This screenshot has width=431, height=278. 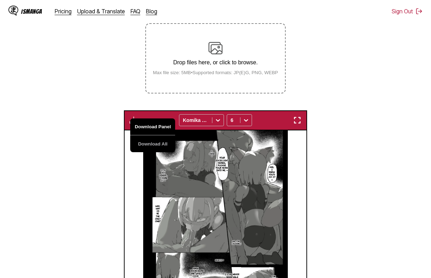 What do you see at coordinates (153, 127) in the screenshot?
I see `button: Download Panel` at bounding box center [153, 127].